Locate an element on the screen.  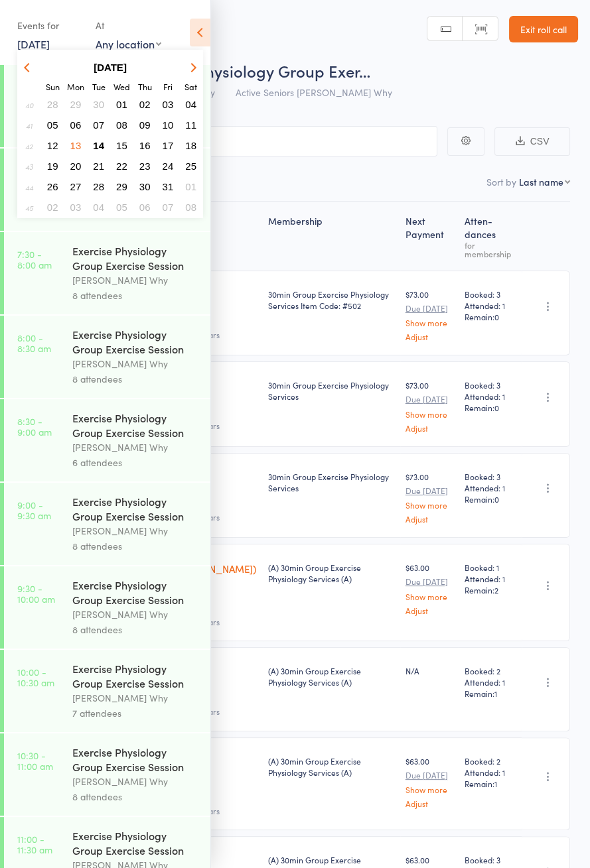
button: 27 is located at coordinates (76, 187).